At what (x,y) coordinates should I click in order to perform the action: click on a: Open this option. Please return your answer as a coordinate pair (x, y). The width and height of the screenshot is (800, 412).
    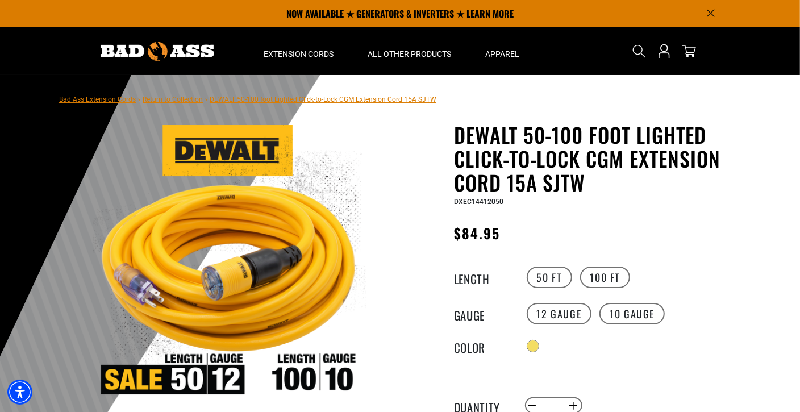
    Looking at the image, I should click on (665, 51).